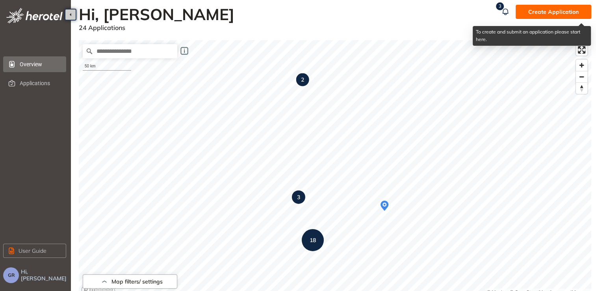 The height and width of the screenshot is (291, 596). What do you see at coordinates (11, 275) in the screenshot?
I see `button: GR` at bounding box center [11, 275].